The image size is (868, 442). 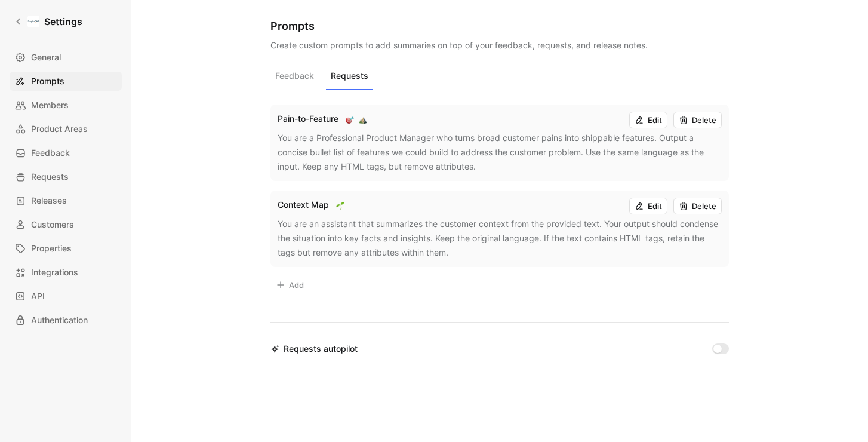 I want to click on div: Requests autopilot, so click(x=314, y=349).